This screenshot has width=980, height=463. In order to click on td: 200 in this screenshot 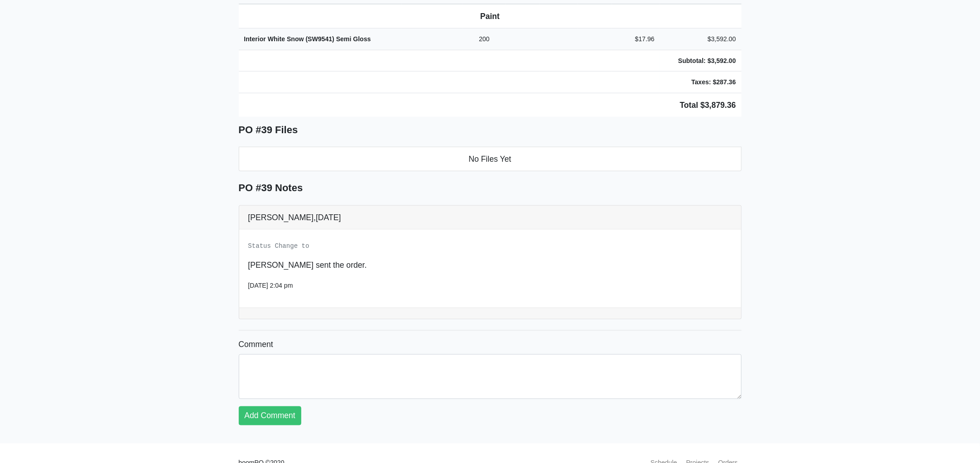, I will do `click(484, 40)`.